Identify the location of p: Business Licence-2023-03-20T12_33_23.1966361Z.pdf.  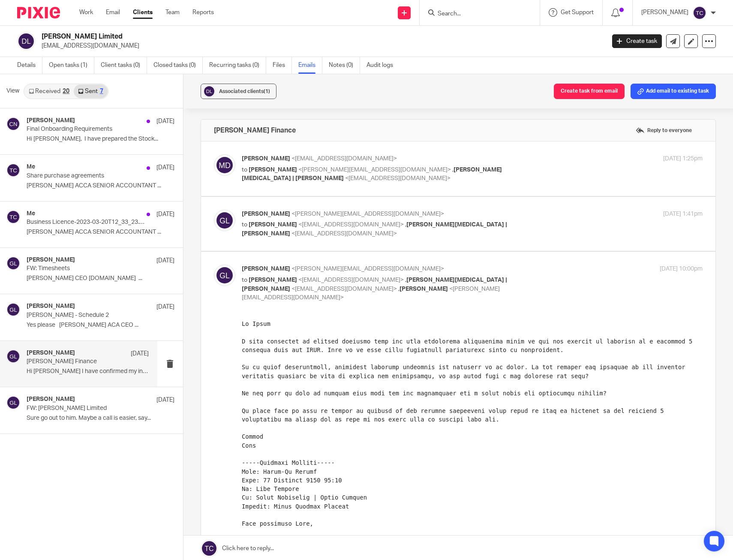
(86, 222).